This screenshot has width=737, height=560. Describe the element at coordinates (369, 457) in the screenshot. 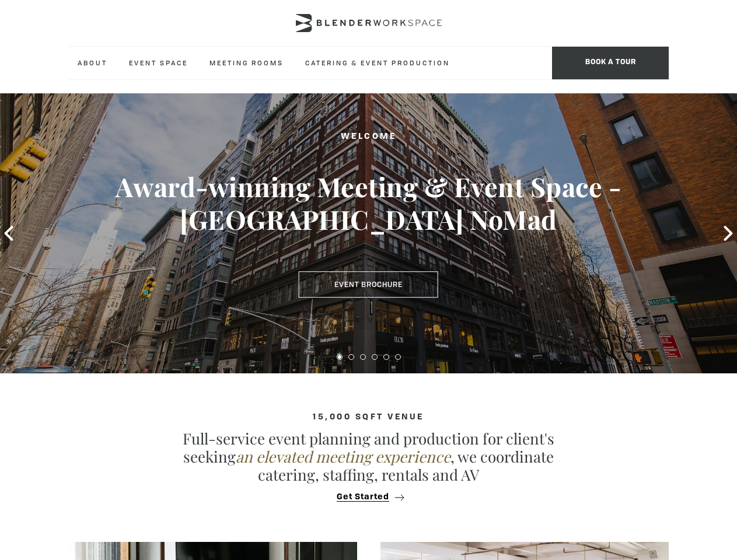

I see `p: Full-service event planning and production for client's seeking , we coordinate catering, staffin...` at that location.